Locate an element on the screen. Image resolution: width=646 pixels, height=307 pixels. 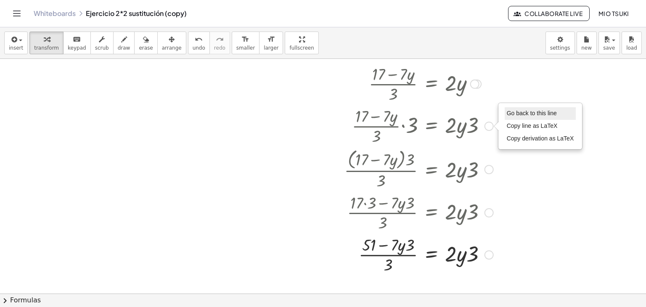
button: settings is located at coordinates (560, 43).